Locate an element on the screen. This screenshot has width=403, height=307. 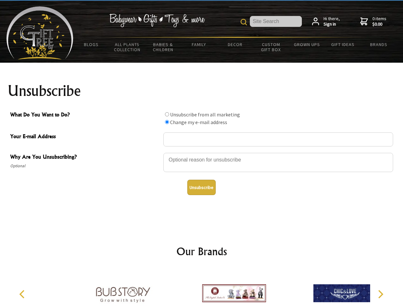
a: Brands is located at coordinates (379, 44).